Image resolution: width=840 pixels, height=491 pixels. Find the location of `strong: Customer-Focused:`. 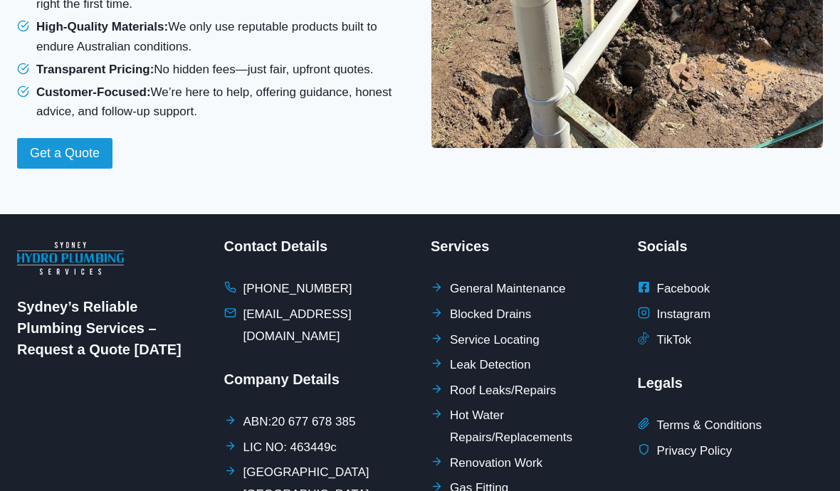

strong: Customer-Focused: is located at coordinates (93, 93).